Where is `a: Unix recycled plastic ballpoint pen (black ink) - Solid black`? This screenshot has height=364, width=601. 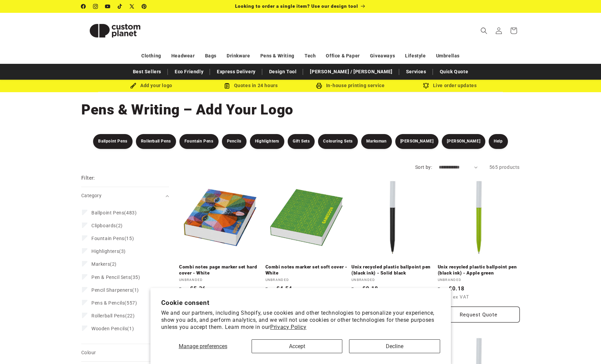 a: Unix recycled plastic ballpoint pen (black ink) - Solid black is located at coordinates (393, 270).